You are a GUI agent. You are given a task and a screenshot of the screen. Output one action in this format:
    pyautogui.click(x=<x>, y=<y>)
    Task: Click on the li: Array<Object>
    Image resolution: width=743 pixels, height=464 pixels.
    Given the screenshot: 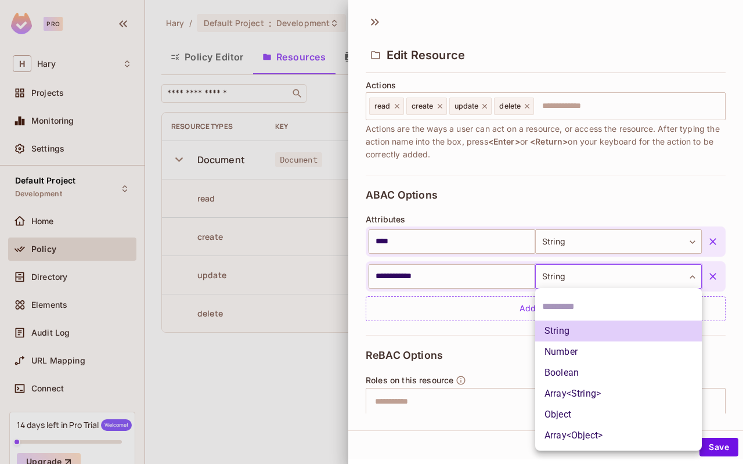 What is the action you would take?
    pyautogui.click(x=618, y=435)
    